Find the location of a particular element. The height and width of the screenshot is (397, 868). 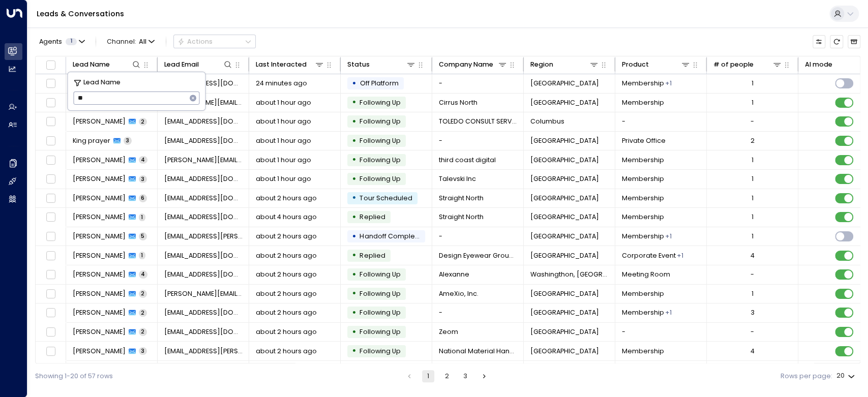

span: Willie Willie is located at coordinates (99, 274).